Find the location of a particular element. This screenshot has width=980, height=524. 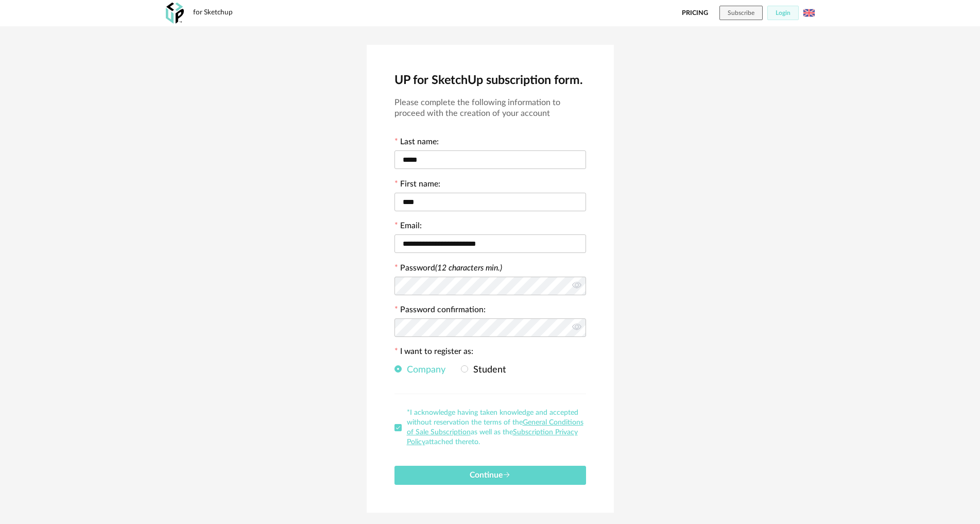

button: Continue is located at coordinates (490, 475).